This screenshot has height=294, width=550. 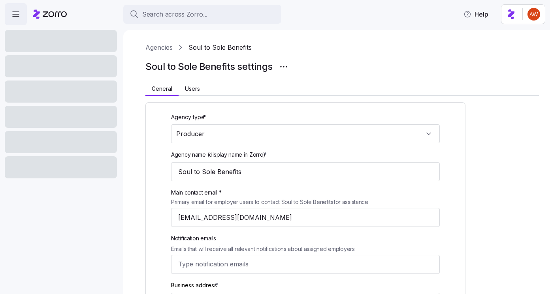 I want to click on span: Primary email for employer users to contact Soul to Sole Benefits for assistance, so click(x=269, y=202).